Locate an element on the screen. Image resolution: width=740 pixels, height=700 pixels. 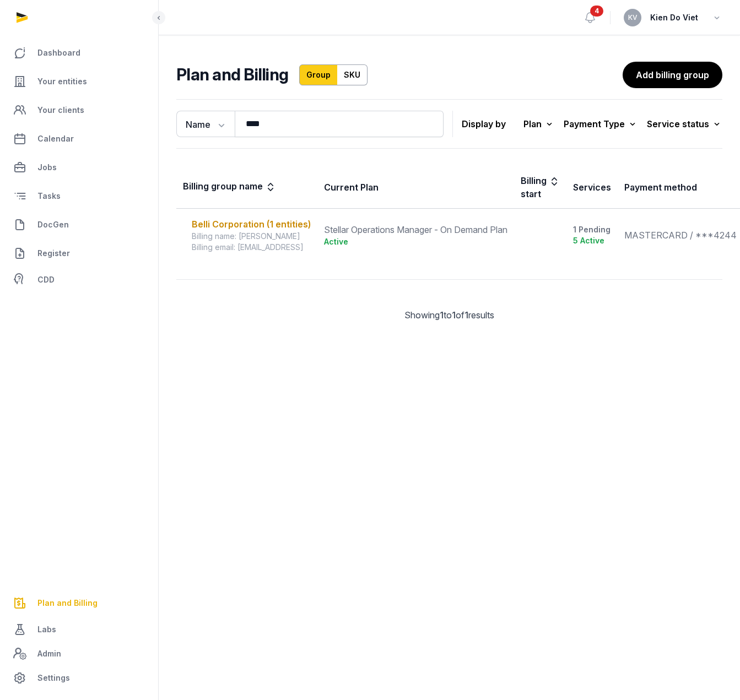
p: Display by is located at coordinates (484, 124).